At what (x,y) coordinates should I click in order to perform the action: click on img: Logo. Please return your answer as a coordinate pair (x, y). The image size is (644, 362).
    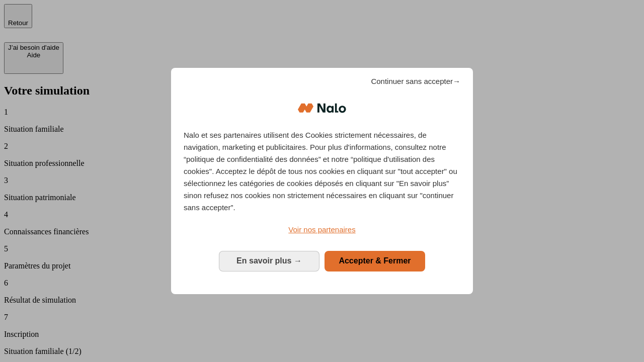
    Looking at the image, I should click on (322, 108).